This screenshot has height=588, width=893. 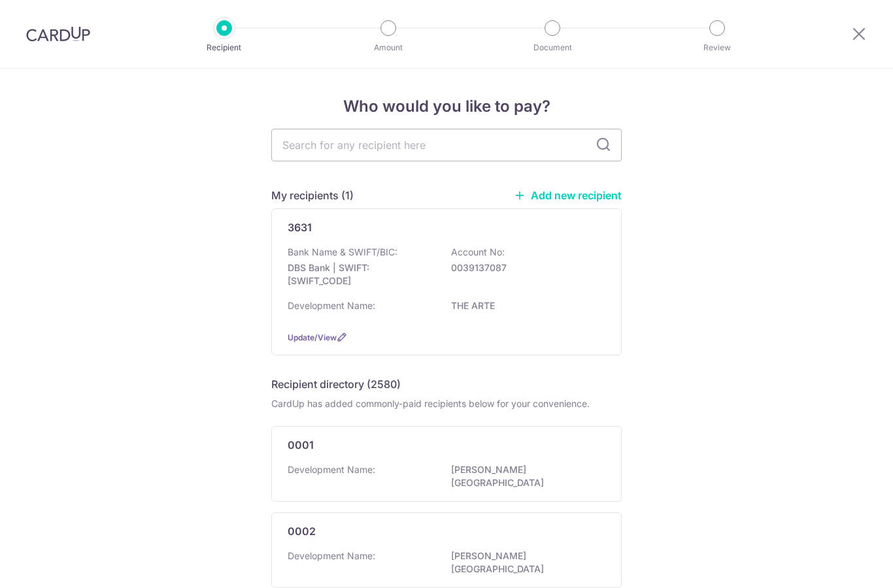 I want to click on p: THE ARTE, so click(x=524, y=306).